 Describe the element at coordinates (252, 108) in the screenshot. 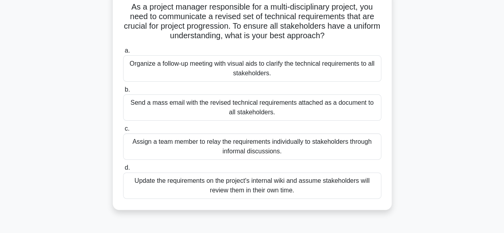

I see `div: Send a mass email with the revised technical requirements attached as a document to all stakehold...` at that location.